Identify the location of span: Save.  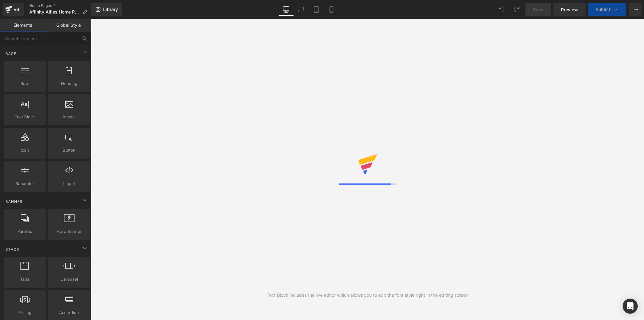
(538, 10).